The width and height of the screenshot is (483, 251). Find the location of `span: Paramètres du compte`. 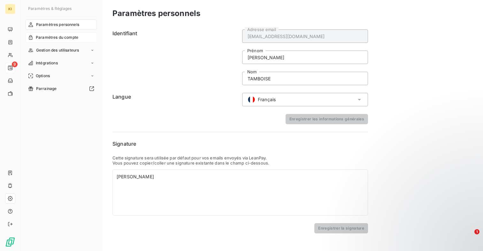

span: Paramètres du compte is located at coordinates (57, 37).